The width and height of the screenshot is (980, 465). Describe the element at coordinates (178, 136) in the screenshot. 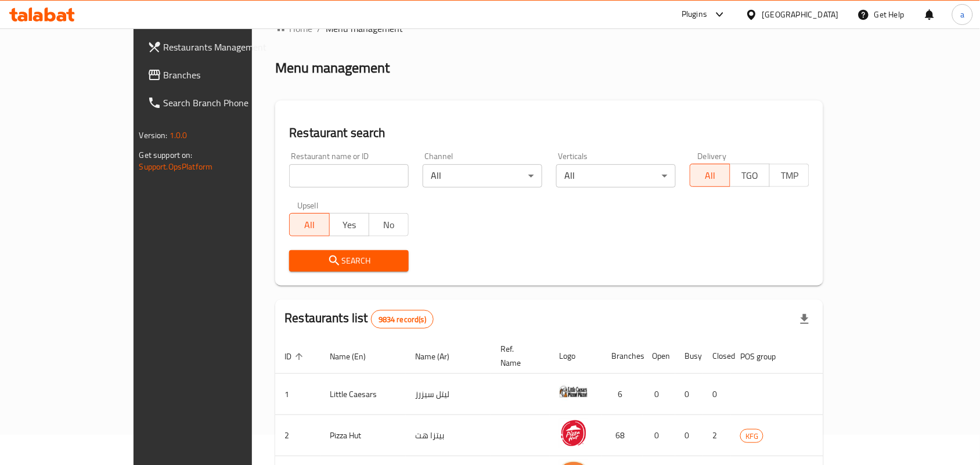

I see `span: 1.0.0` at that location.